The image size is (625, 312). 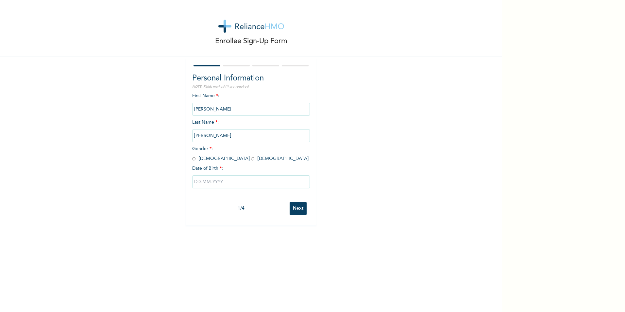 What do you see at coordinates (251, 136) in the screenshot?
I see `input: Enter your last name` at bounding box center [251, 136].